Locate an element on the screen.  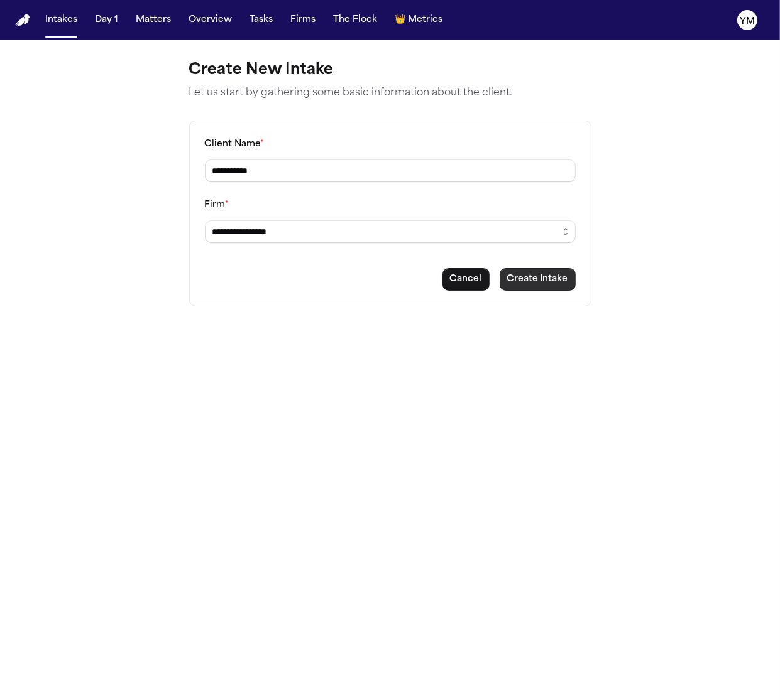
button: Cancel intake creation is located at coordinates (466, 279).